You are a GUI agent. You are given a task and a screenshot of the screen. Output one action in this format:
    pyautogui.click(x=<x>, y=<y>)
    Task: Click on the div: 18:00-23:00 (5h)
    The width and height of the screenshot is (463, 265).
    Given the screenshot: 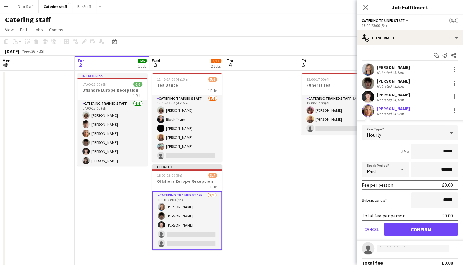 What is the action you would take?
    pyautogui.click(x=410, y=25)
    